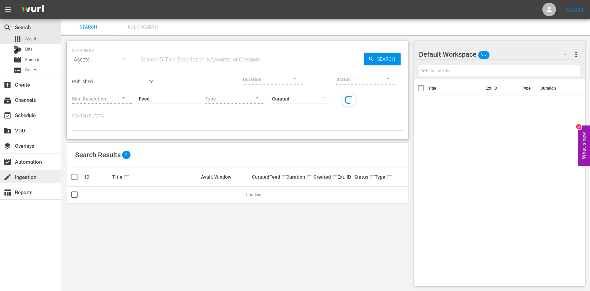 The width and height of the screenshot is (590, 291). I want to click on span: menu, so click(8, 10).